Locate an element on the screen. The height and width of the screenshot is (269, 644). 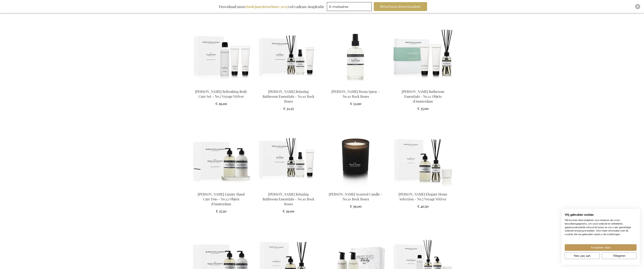
input: E-mailadres is located at coordinates (349, 6).